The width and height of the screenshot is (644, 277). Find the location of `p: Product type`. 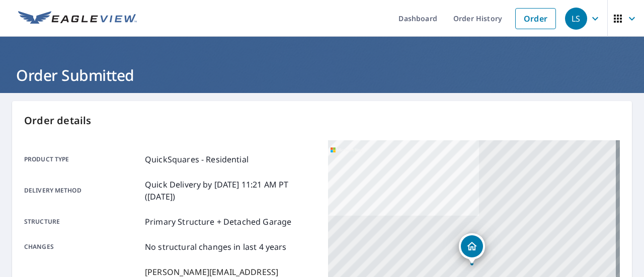

p: Product type is located at coordinates (83, 160).